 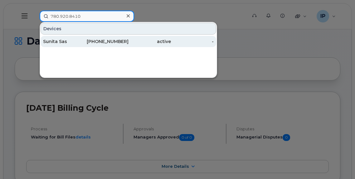 What do you see at coordinates (150, 42) in the screenshot?
I see `div: active` at bounding box center [150, 42].